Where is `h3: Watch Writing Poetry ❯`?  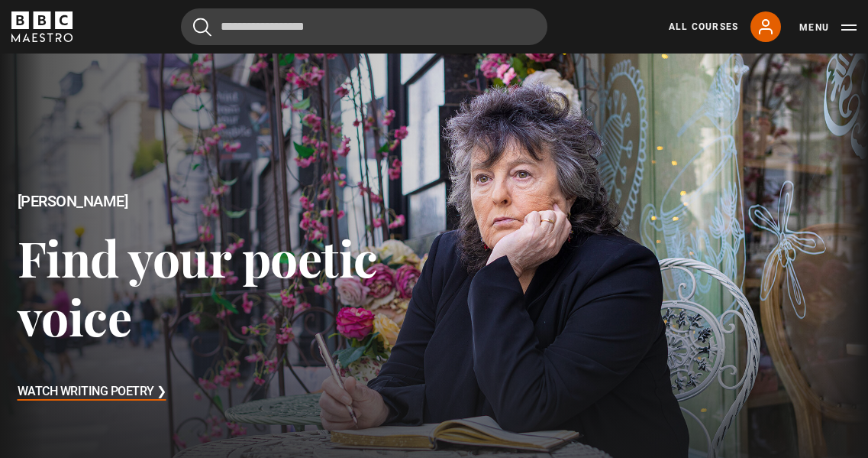
h3: Watch Writing Poetry ❯ is located at coordinates (92, 392).